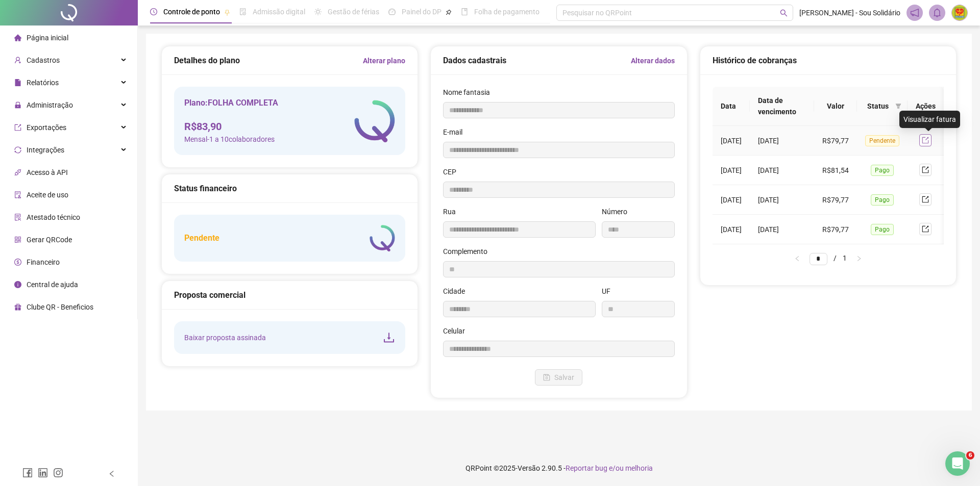 This screenshot has height=486, width=980. I want to click on span: file, so click(18, 83).